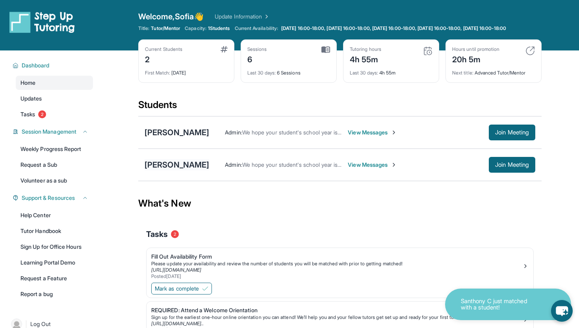  What do you see at coordinates (463, 72) in the screenshot?
I see `span: Next title :` at bounding box center [463, 72].